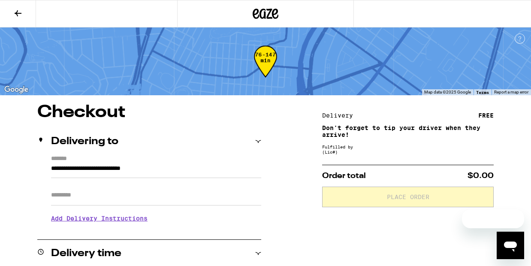 This screenshot has height=266, width=531. I want to click on a: Terms, so click(483, 92).